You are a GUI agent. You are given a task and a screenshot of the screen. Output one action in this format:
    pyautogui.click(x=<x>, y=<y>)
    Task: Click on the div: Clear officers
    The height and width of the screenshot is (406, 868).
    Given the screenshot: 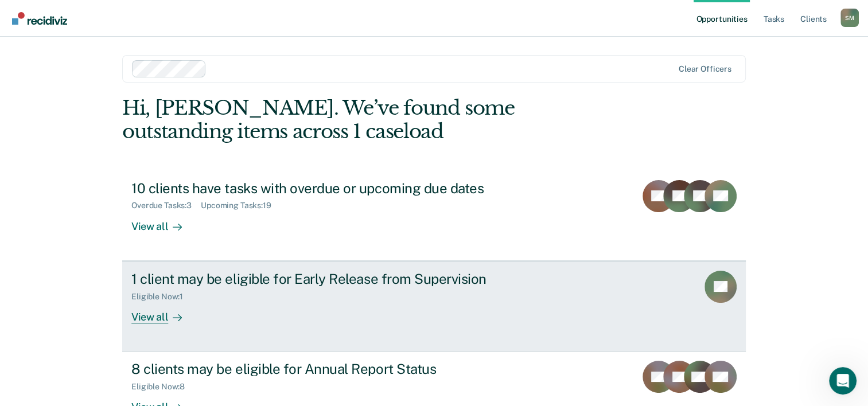 What is the action you would take?
    pyautogui.click(x=705, y=69)
    